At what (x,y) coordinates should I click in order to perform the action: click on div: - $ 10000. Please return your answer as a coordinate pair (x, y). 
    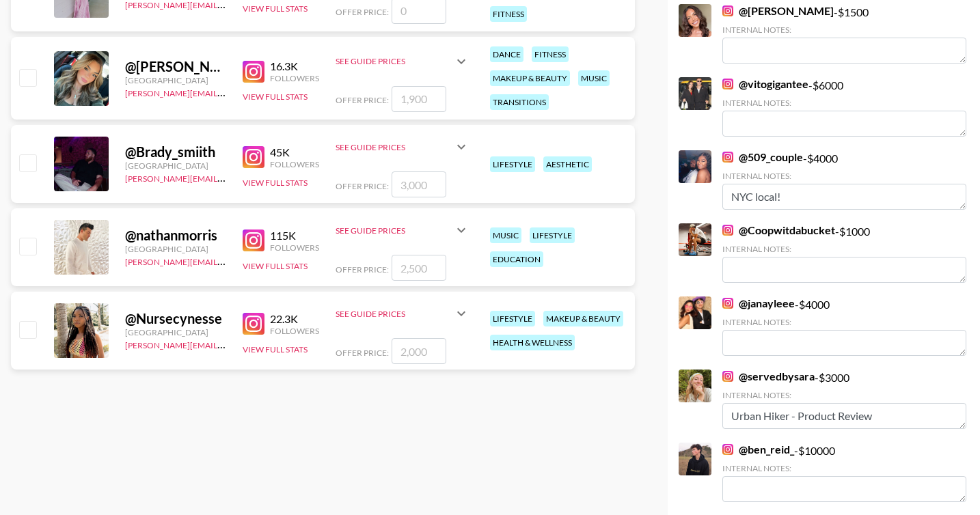
    Looking at the image, I should click on (844, 472).